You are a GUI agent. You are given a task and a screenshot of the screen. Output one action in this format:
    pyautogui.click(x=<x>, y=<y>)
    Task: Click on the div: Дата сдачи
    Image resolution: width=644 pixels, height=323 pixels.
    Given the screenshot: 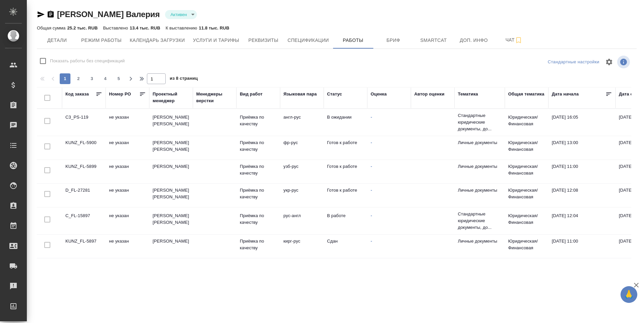 What is the action you would take?
    pyautogui.click(x=630, y=94)
    